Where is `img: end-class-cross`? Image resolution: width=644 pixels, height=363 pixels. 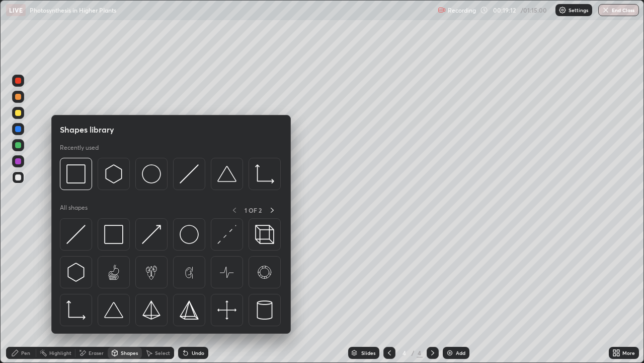
img: end-class-cross is located at coordinates (606, 10).